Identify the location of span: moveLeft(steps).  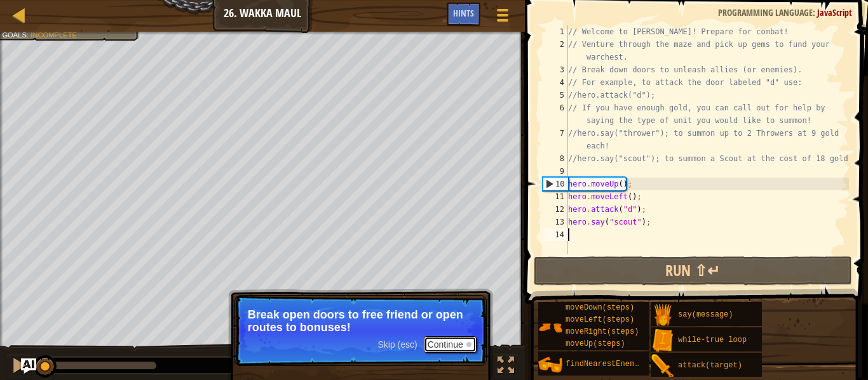
(600, 320).